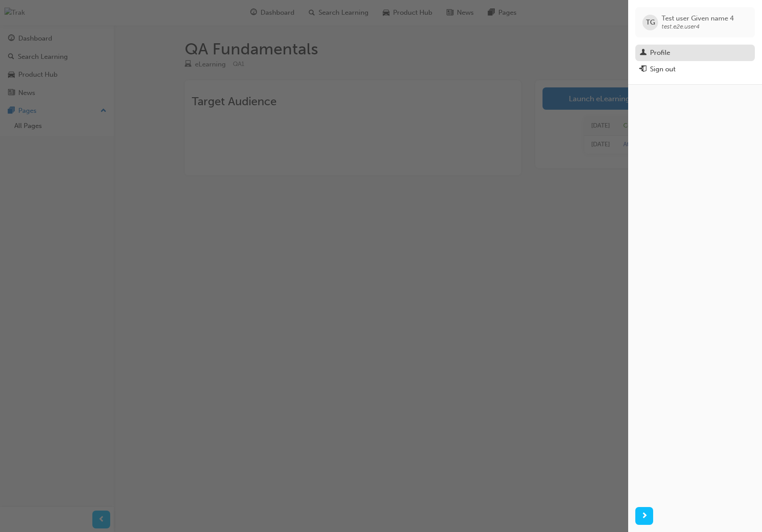  What do you see at coordinates (698, 18) in the screenshot?
I see `span: Test user Given name 4` at bounding box center [698, 18].